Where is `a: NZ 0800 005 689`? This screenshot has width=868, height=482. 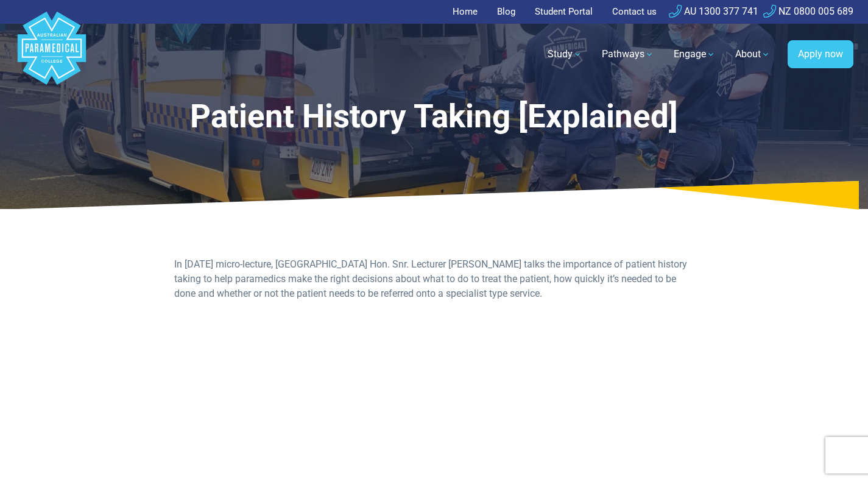 a: NZ 0800 005 689 is located at coordinates (808, 11).